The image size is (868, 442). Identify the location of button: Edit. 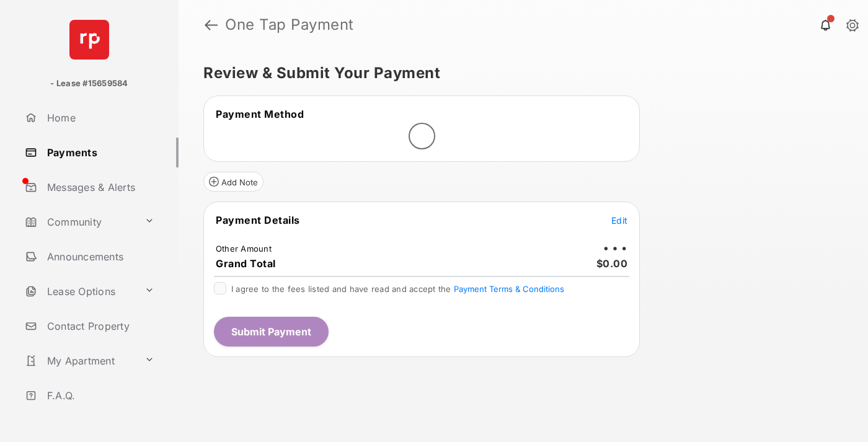
(619, 220).